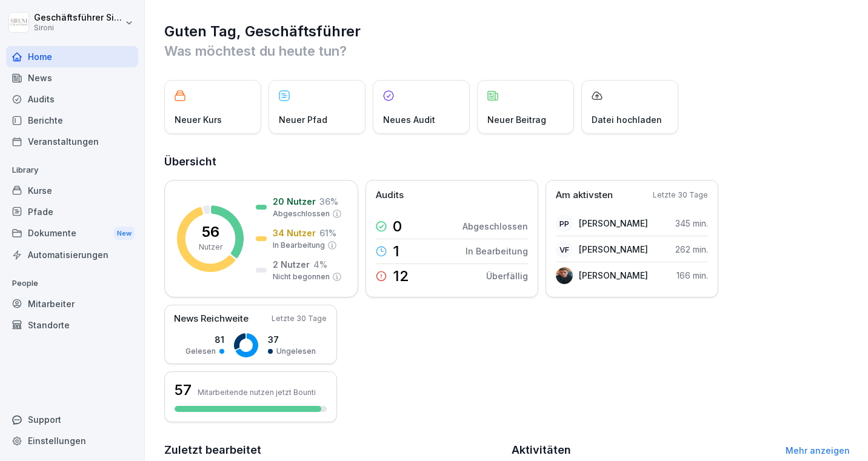 Image resolution: width=868 pixels, height=461 pixels. What do you see at coordinates (72, 440) in the screenshot?
I see `div: Einstellungen` at bounding box center [72, 440].